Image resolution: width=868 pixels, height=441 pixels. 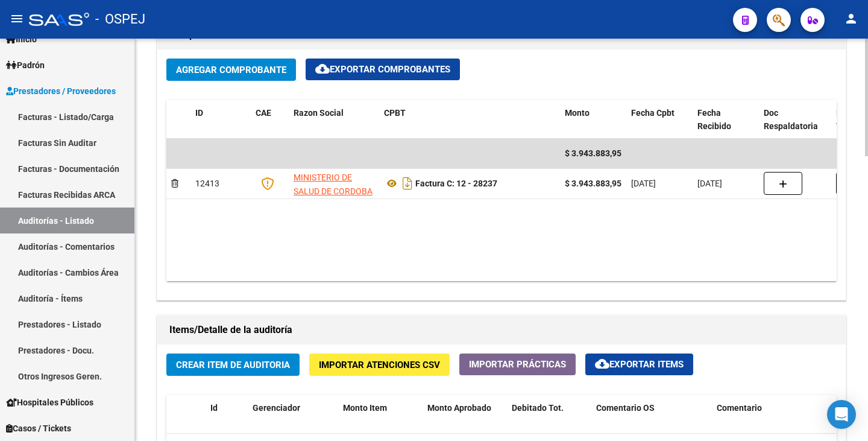 What do you see at coordinates (332, 184) in the screenshot?
I see `span: MINISTERIO DE SALUD DE CORDOBA` at bounding box center [332, 184].